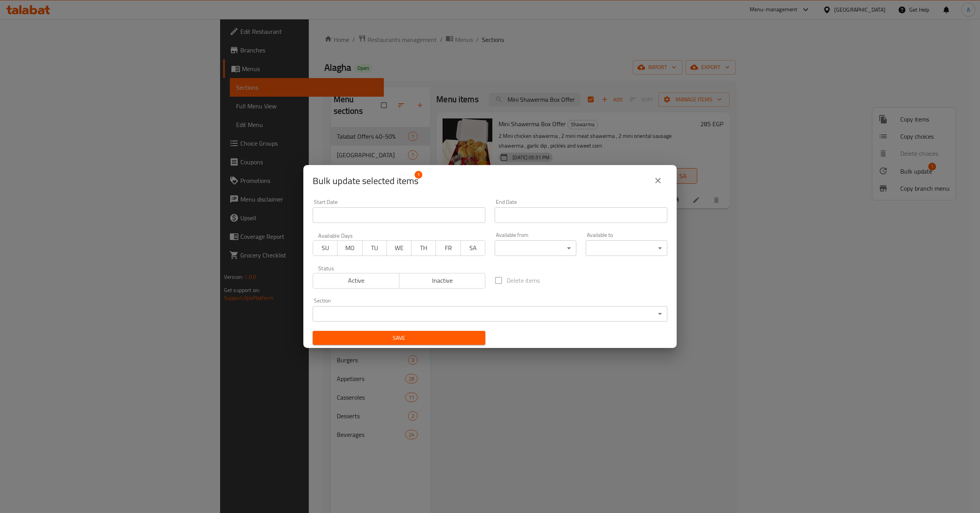 The image size is (980, 513). Describe the element at coordinates (325, 248) in the screenshot. I see `button: SU` at that location.